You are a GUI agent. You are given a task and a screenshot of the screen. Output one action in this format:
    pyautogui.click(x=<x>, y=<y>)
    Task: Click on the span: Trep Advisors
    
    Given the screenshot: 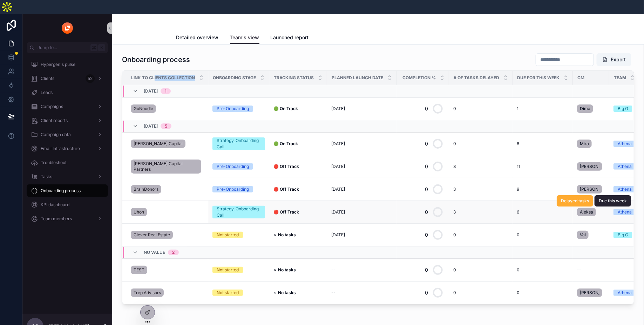 What is the action you would take?
    pyautogui.click(x=147, y=293)
    